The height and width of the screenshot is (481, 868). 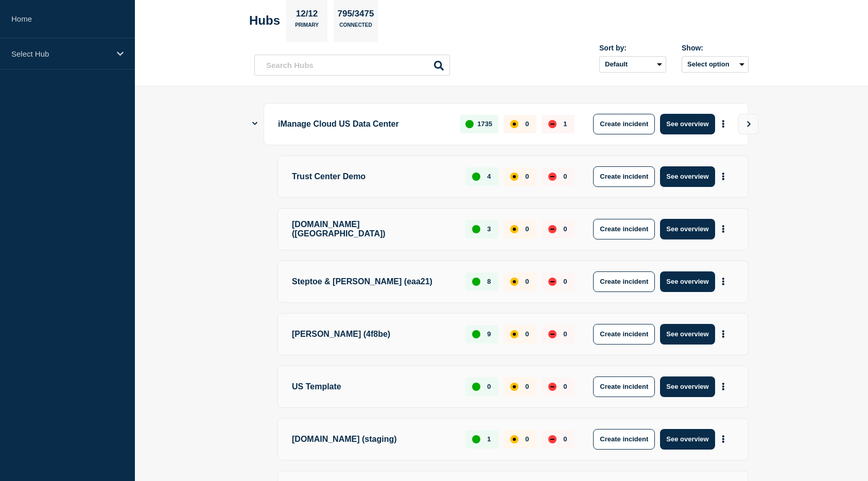 I want to click on p: US Template, so click(x=373, y=387).